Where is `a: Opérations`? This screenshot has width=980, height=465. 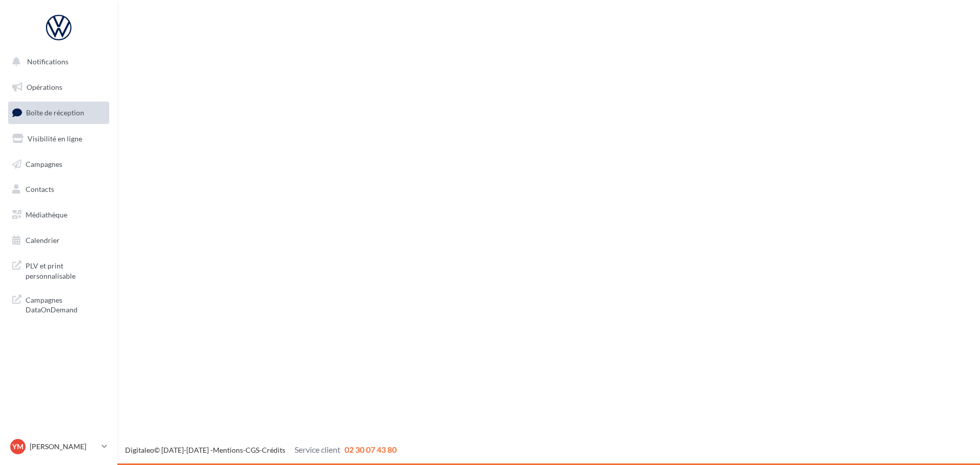
a: Opérations is located at coordinates (58, 88).